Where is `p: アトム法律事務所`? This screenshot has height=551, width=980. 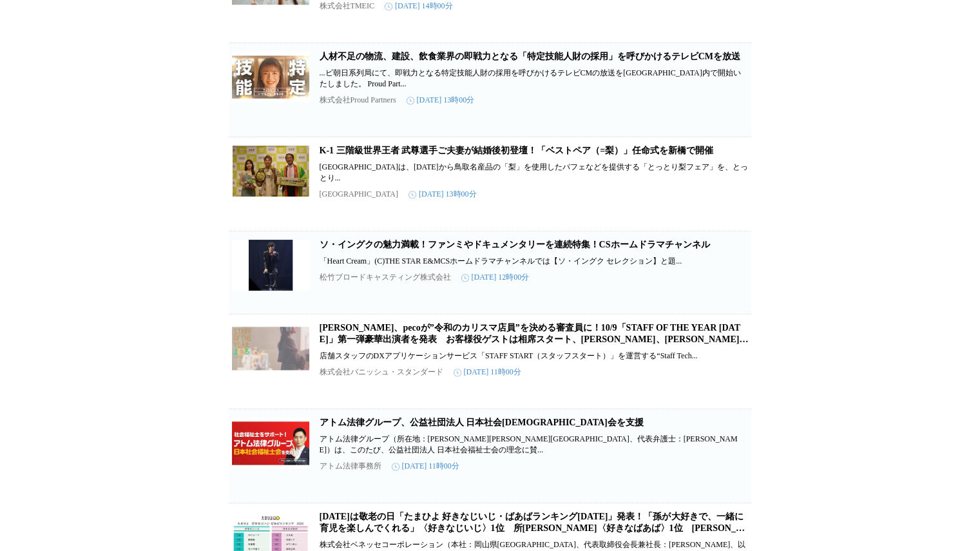
p: アトム法律事務所 is located at coordinates (351, 466).